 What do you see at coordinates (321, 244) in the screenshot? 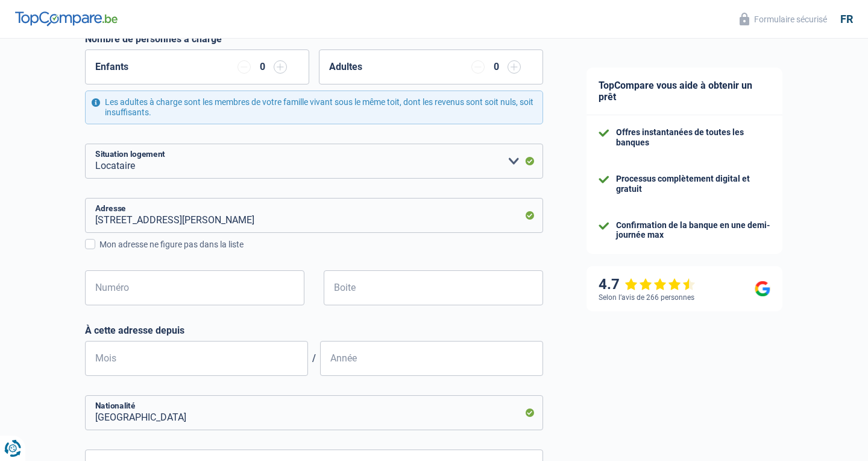
I see `div: Mon adresse ne figure pas dans la liste` at bounding box center [321, 244].